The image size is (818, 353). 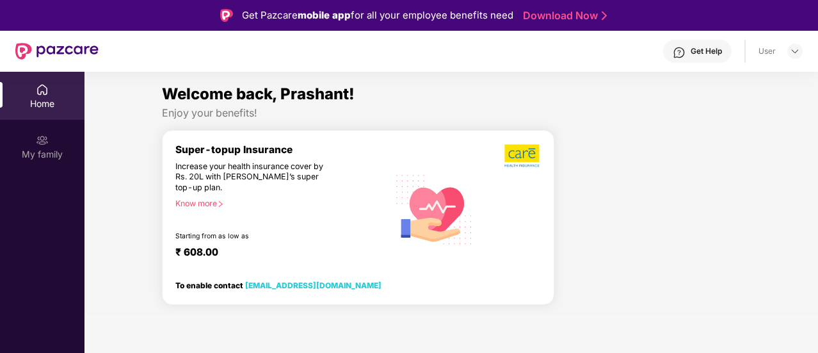 What do you see at coordinates (767, 51) in the screenshot?
I see `div: User` at bounding box center [767, 51].